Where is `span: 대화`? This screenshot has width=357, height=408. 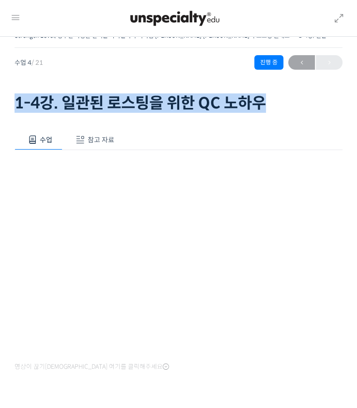
span: 대화 is located at coordinates (94, 326).